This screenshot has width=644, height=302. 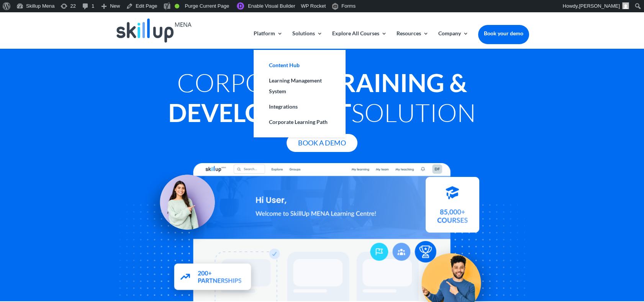 What do you see at coordinates (268, 40) in the screenshot?
I see `a: Platform` at bounding box center [268, 40].